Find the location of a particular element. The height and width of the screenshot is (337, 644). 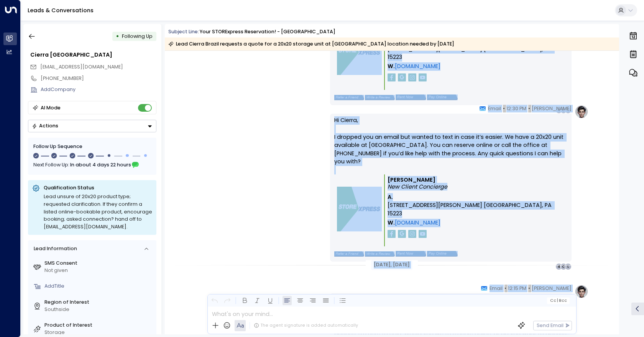

span: 12:15 PM is located at coordinates (517, 289).